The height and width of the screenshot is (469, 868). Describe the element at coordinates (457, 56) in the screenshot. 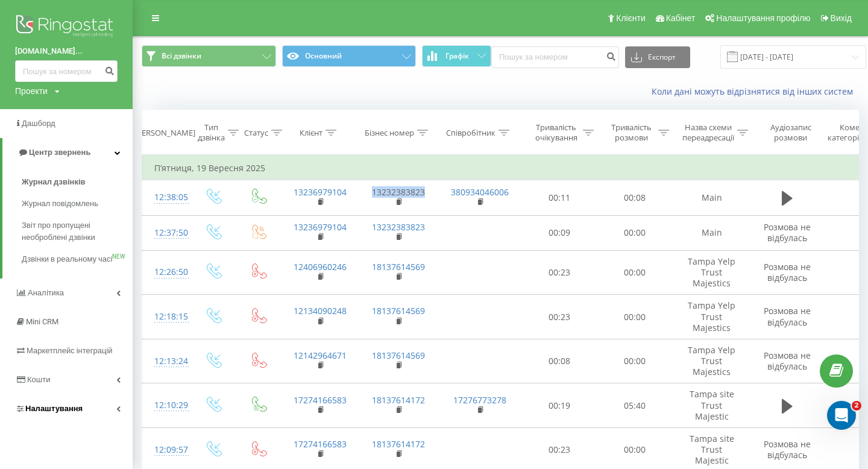

I see `button: Графік` at that location.